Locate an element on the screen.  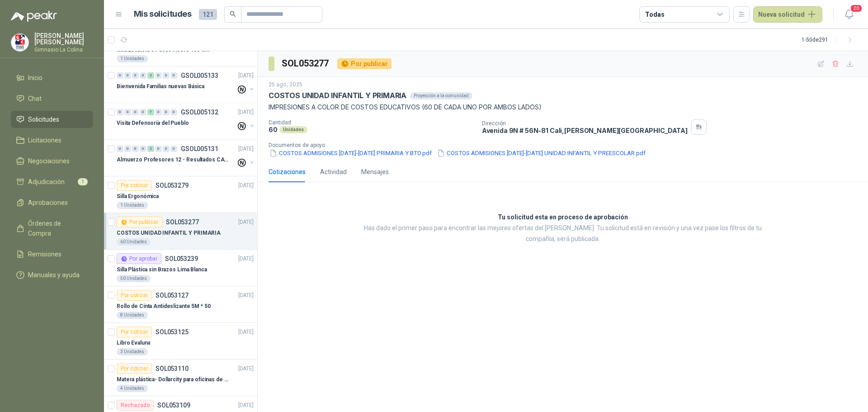
p: Silla Plástica sin Brazos Lima Blanca is located at coordinates (162, 269).